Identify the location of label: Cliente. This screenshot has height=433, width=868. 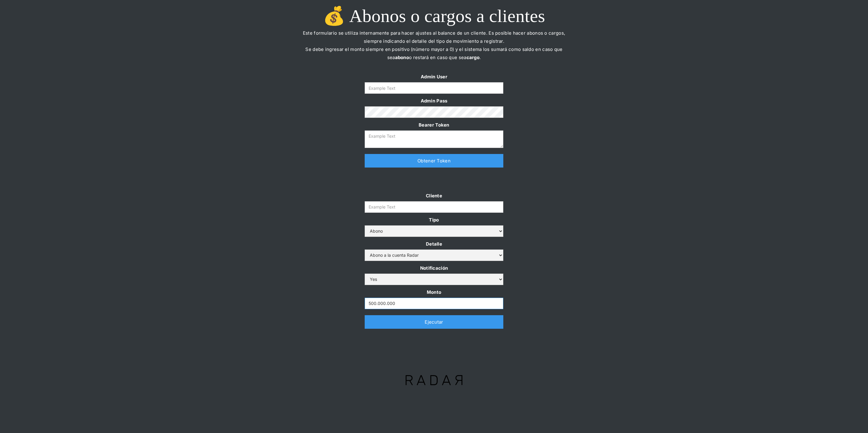
(434, 196).